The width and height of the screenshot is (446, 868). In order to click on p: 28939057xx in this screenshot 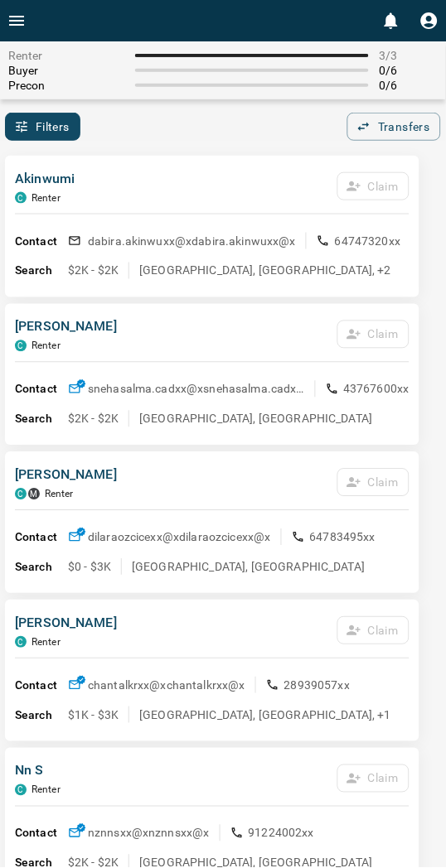, I will do `click(317, 686)`.